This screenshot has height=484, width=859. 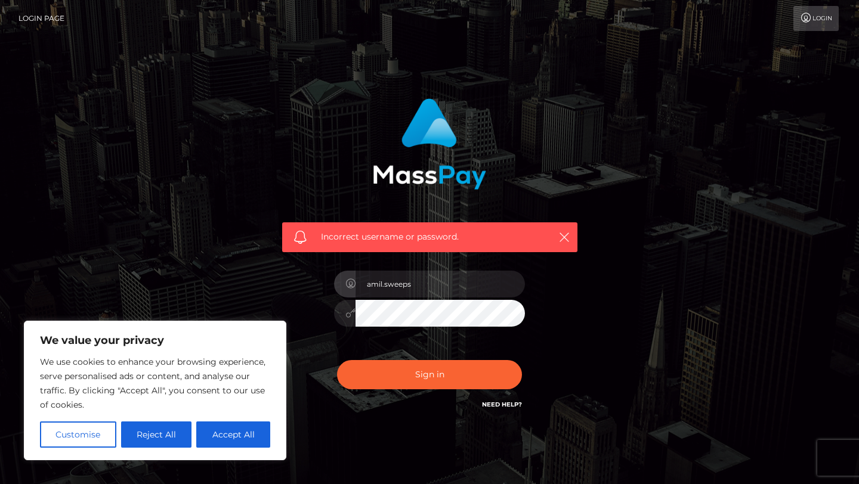 What do you see at coordinates (816, 18) in the screenshot?
I see `a: Login` at bounding box center [816, 18].